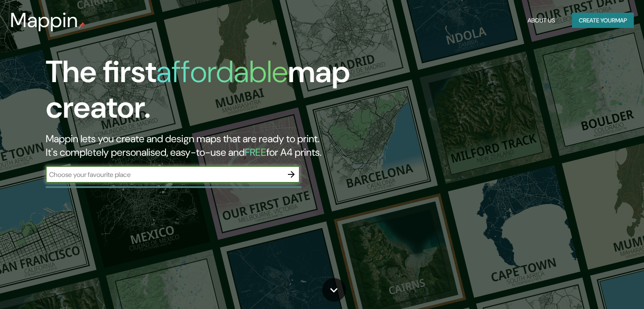 Image resolution: width=644 pixels, height=309 pixels. What do you see at coordinates (82, 26) in the screenshot?
I see `img: mappin-pin` at bounding box center [82, 26].